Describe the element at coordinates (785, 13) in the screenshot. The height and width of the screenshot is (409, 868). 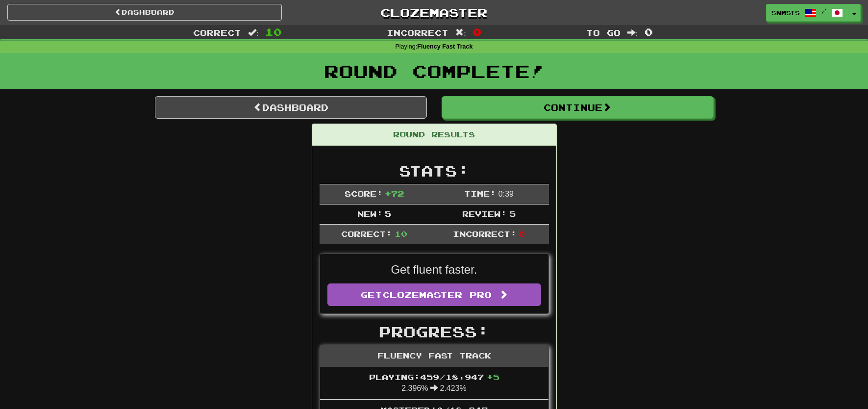
I see `span: snmsts` at that location.